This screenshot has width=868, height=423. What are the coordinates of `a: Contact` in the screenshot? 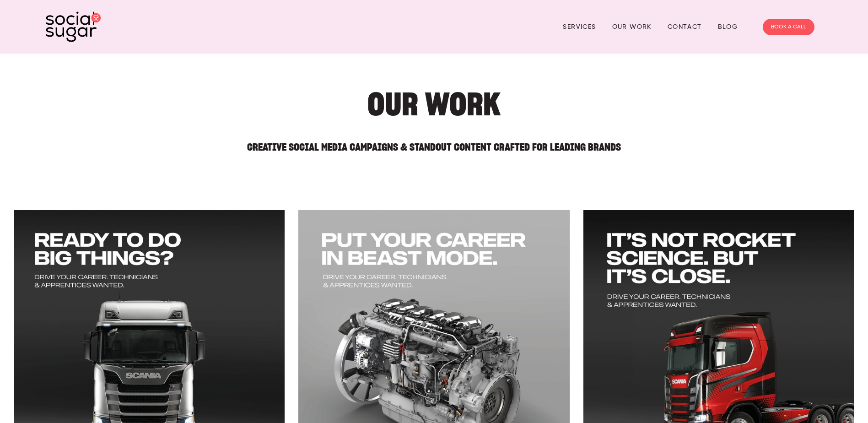 It's located at (684, 27).